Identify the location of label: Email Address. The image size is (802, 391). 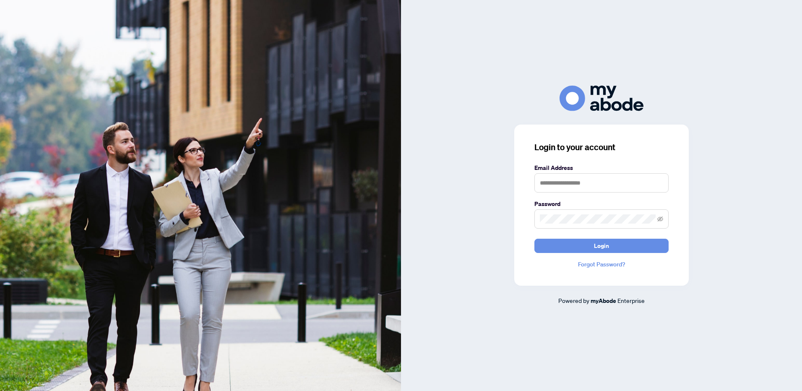
(602, 168).